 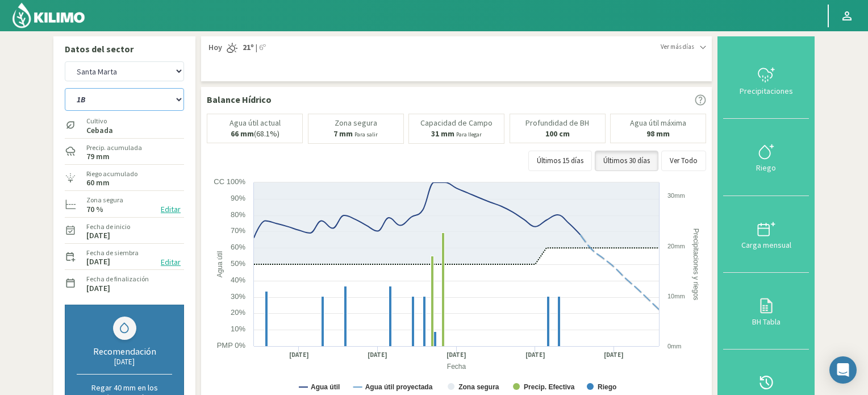 I want to click on text: Agua útil proyectada, so click(x=399, y=387).